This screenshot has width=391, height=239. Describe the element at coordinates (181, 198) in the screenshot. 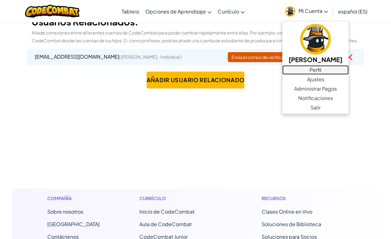

I see `h1: Currículo` at that location.